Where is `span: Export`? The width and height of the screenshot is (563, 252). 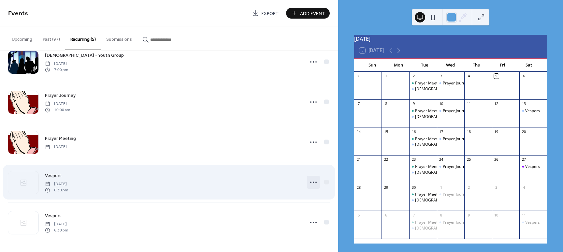 span: Export is located at coordinates (270, 13).